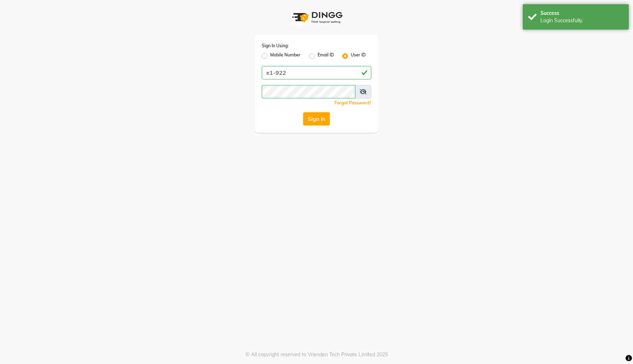  Describe the element at coordinates (275, 46) in the screenshot. I see `label: Sign In Using:` at that location.